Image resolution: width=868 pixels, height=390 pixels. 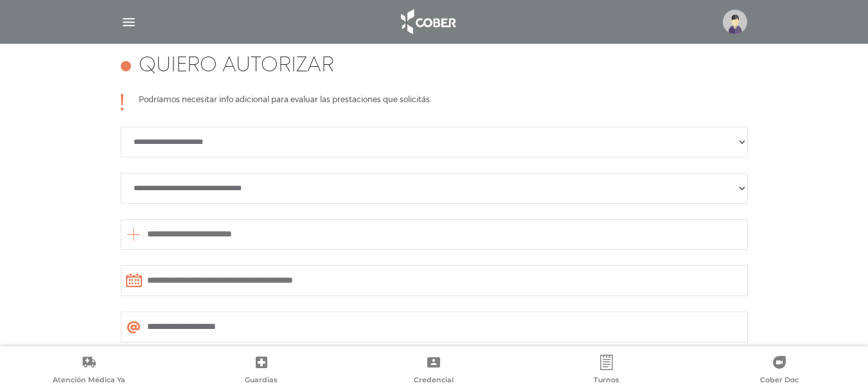 What do you see at coordinates (236, 66) in the screenshot?
I see `h4: Quiero autorizar` at bounding box center [236, 66].